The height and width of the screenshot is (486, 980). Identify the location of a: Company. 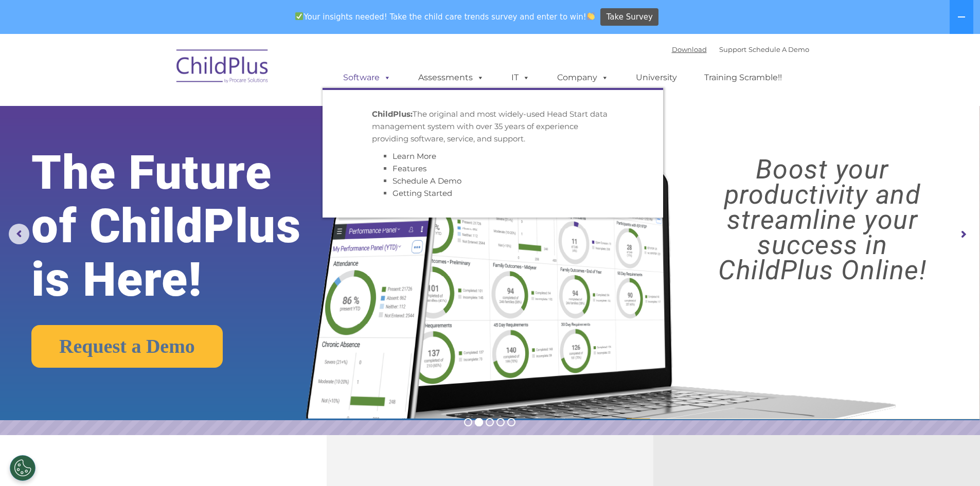
(583, 78).